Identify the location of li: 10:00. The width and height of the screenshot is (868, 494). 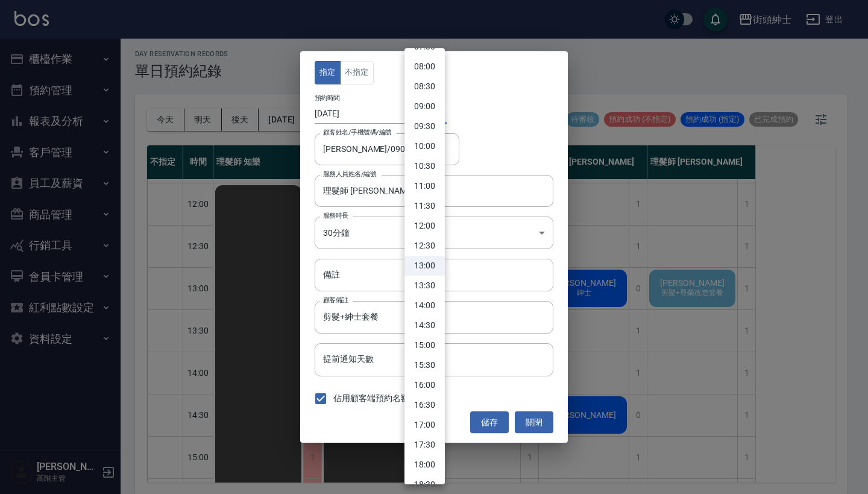
(424, 146).